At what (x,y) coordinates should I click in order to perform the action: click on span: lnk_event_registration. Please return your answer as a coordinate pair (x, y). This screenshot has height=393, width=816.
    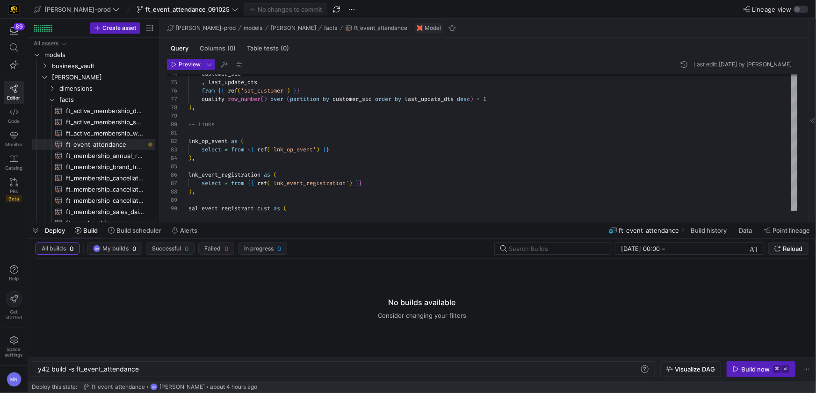
    Looking at the image, I should click on (225, 175).